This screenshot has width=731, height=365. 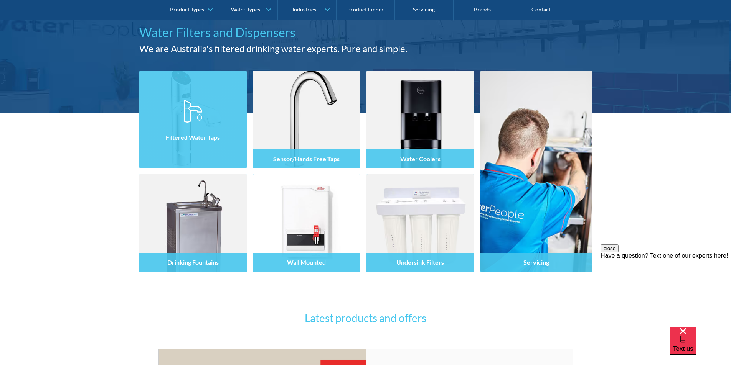 I want to click on a: Sensor/Hands Free Taps, so click(x=306, y=120).